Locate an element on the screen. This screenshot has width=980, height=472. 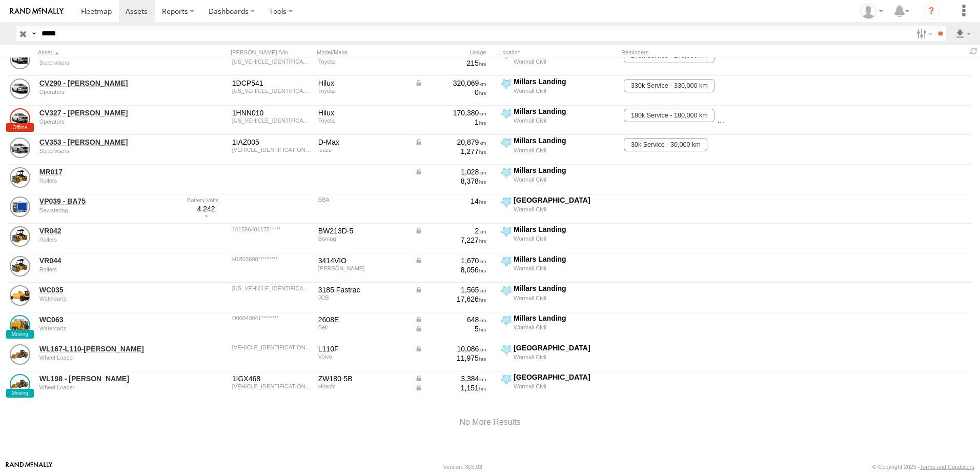
a: WC035 is located at coordinates (110, 290).